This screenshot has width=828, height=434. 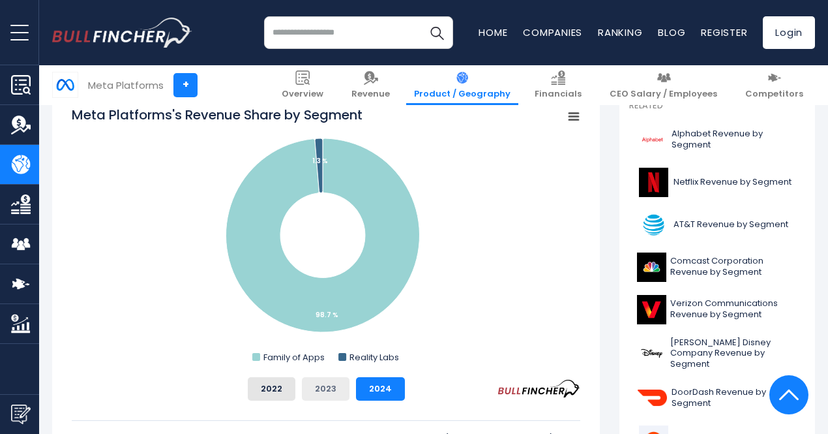 What do you see at coordinates (774, 94) in the screenshot?
I see `span: Competitors` at bounding box center [774, 94].